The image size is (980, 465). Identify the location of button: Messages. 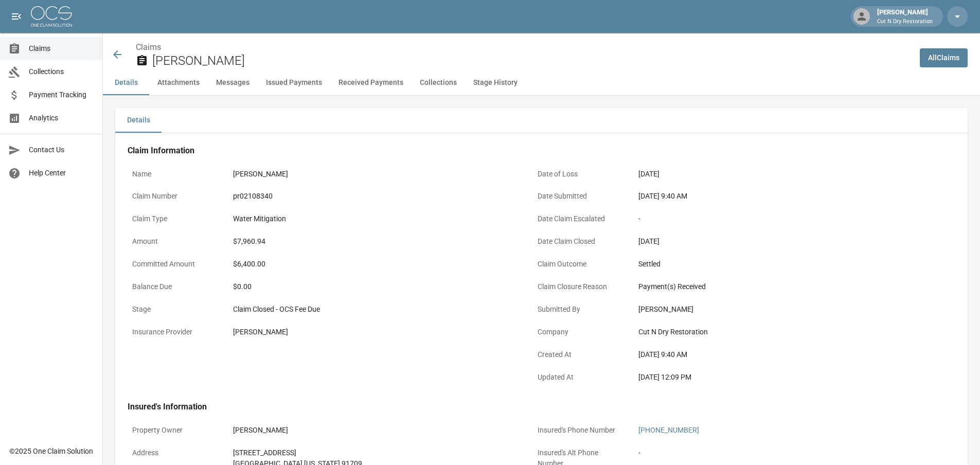
(233, 83).